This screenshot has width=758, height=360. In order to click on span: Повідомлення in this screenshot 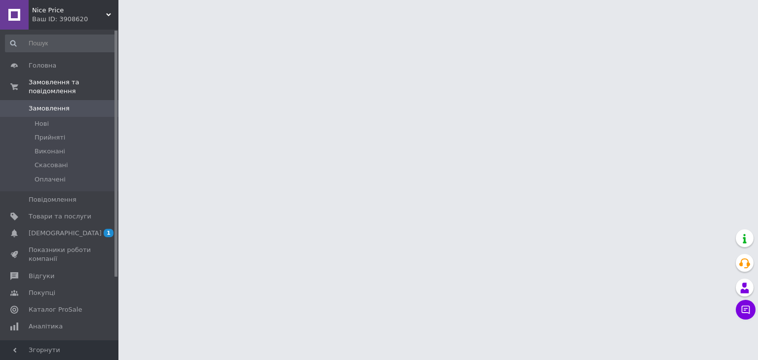, I will do `click(52, 200)`.